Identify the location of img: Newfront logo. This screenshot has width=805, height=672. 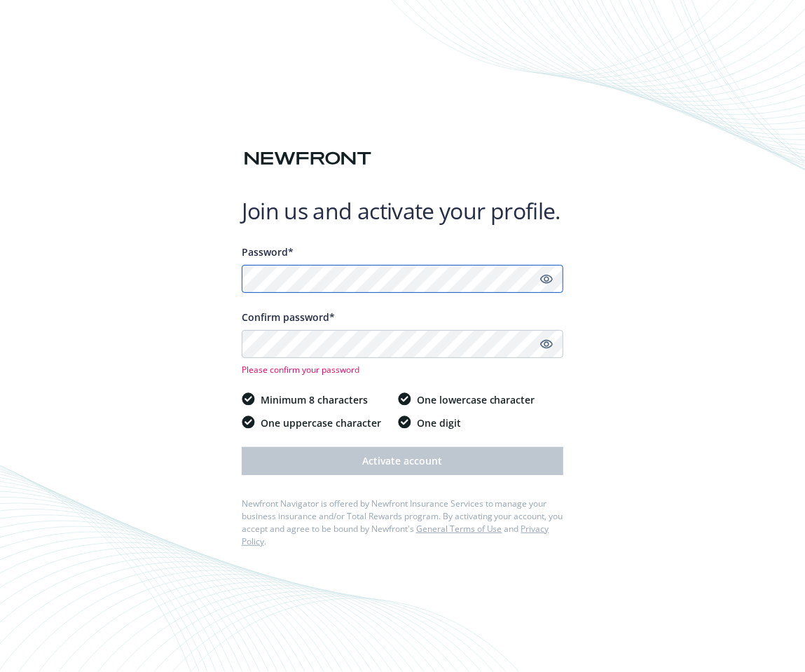
(308, 159).